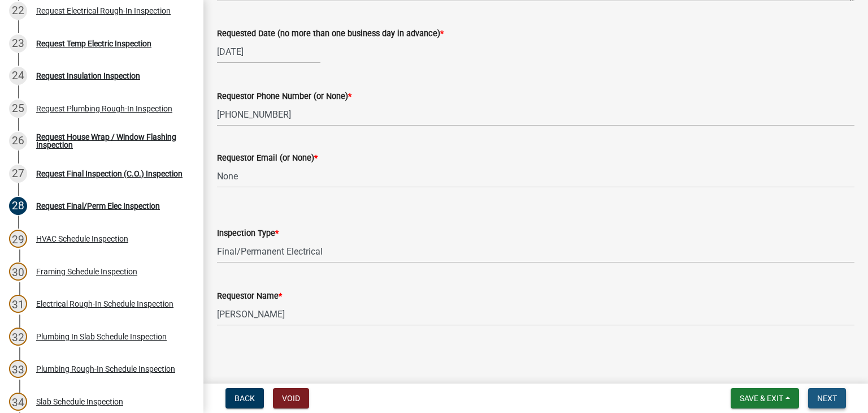 Image resolution: width=868 pixels, height=413 pixels. I want to click on div: Framing Schedule Inspection, so click(87, 272).